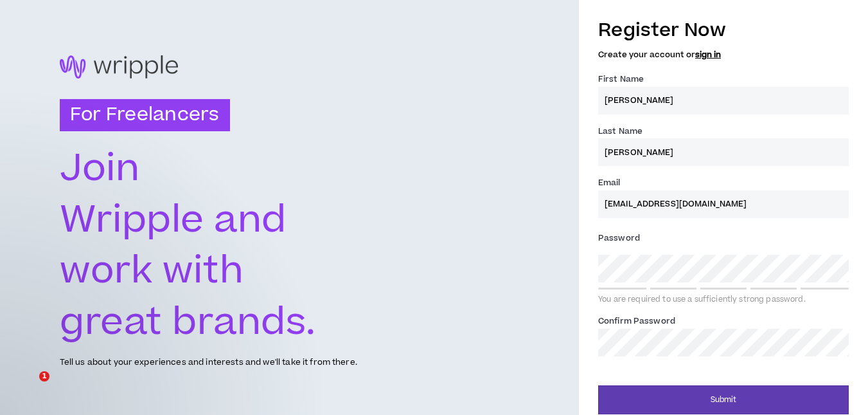 The width and height of the screenshot is (868, 415). I want to click on button: Submit, so click(723, 400).